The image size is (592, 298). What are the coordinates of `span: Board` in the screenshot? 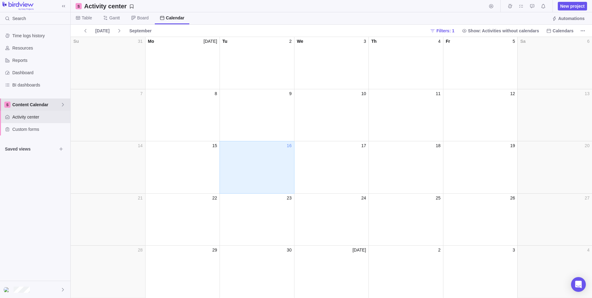 It's located at (143, 18).